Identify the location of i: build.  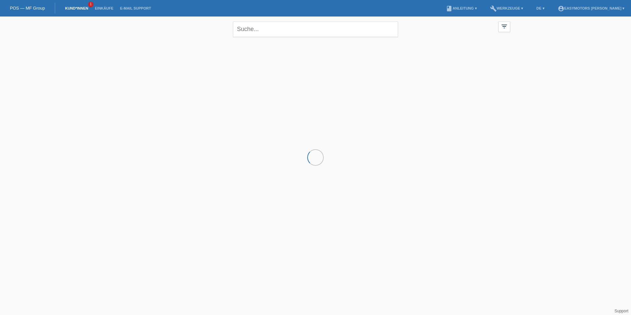
(493, 9).